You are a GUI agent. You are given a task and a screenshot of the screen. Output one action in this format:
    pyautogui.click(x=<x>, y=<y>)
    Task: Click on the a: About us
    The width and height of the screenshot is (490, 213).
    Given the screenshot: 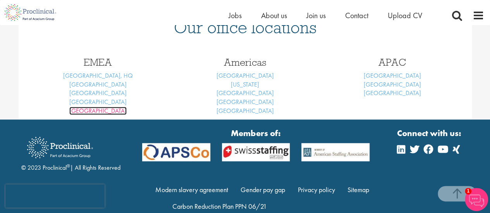 What is the action you would take?
    pyautogui.click(x=274, y=15)
    